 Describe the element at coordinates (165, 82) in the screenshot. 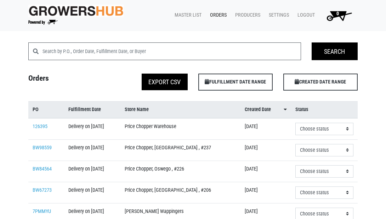

I see `button: Export CSV` at that location.